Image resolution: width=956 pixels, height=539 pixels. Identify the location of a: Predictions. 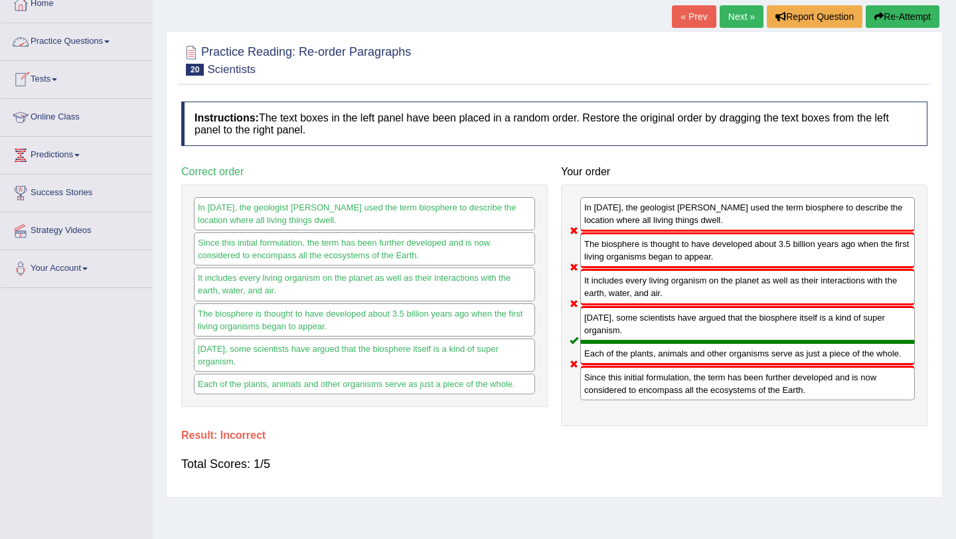
(76, 153).